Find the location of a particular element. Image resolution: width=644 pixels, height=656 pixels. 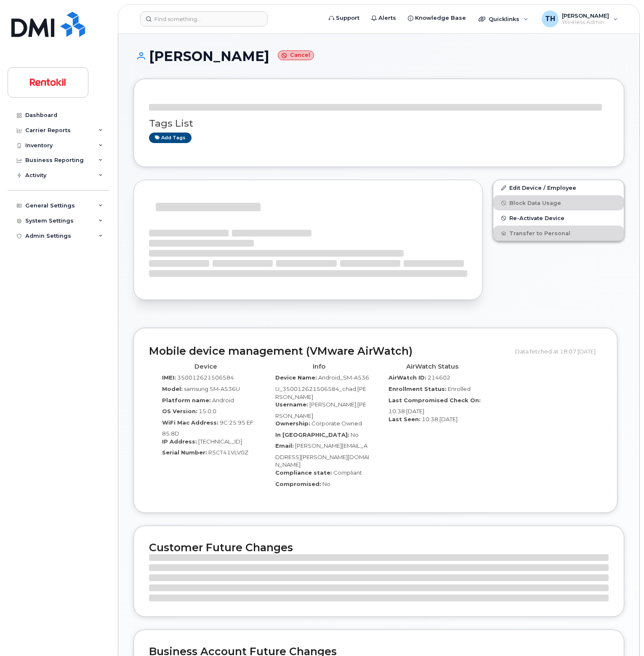

label: Email: is located at coordinates (284, 446).